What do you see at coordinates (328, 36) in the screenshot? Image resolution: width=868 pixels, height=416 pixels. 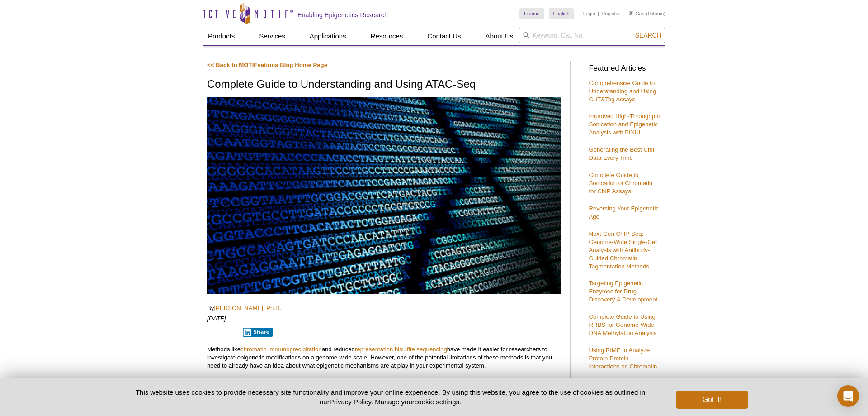 I see `a: Applications` at bounding box center [328, 36].